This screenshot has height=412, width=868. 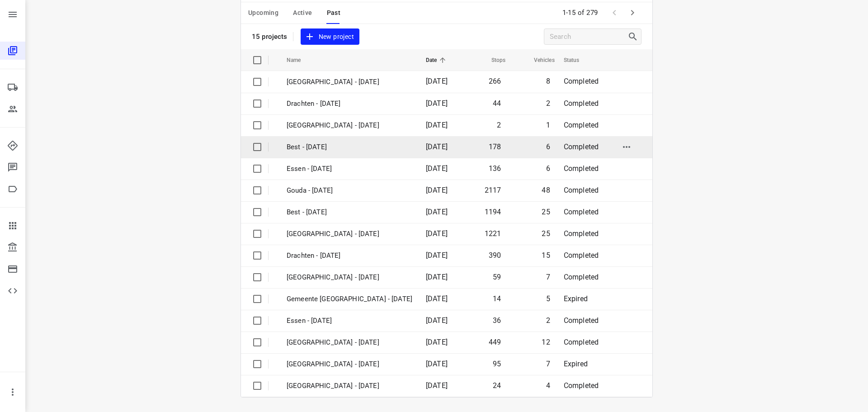 I want to click on span: Vehicles, so click(x=538, y=60).